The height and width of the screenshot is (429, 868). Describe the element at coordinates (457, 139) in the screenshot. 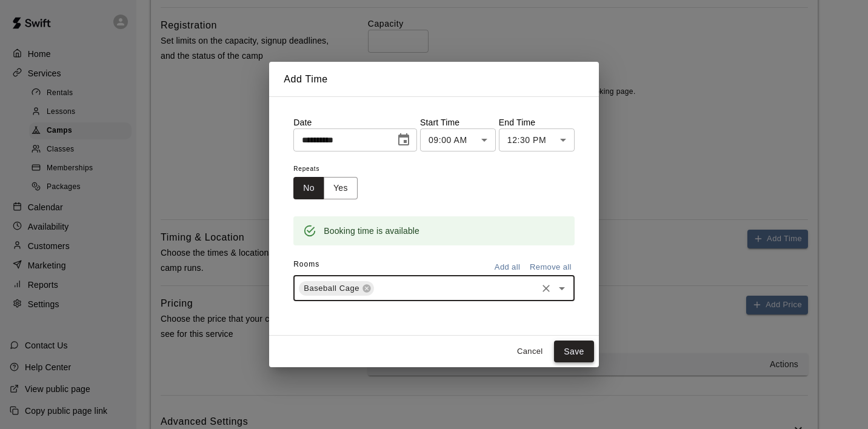

I see `div: 09:00 AM` at that location.